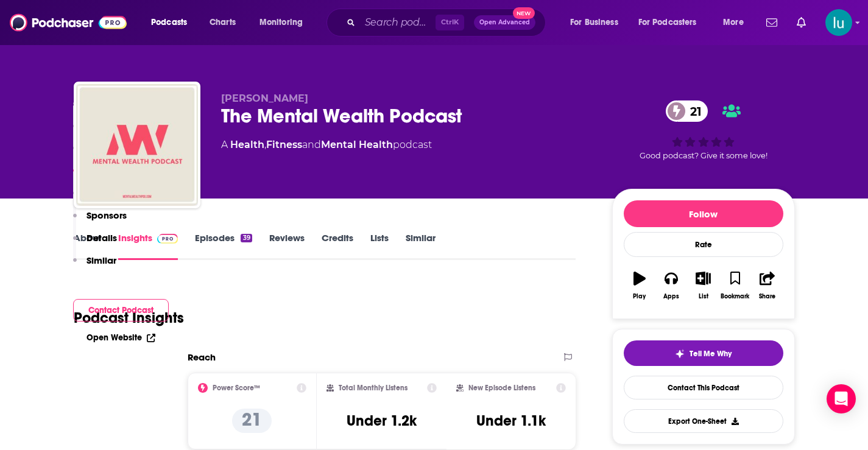 The width and height of the screenshot is (868, 450). I want to click on button: Share, so click(767, 286).